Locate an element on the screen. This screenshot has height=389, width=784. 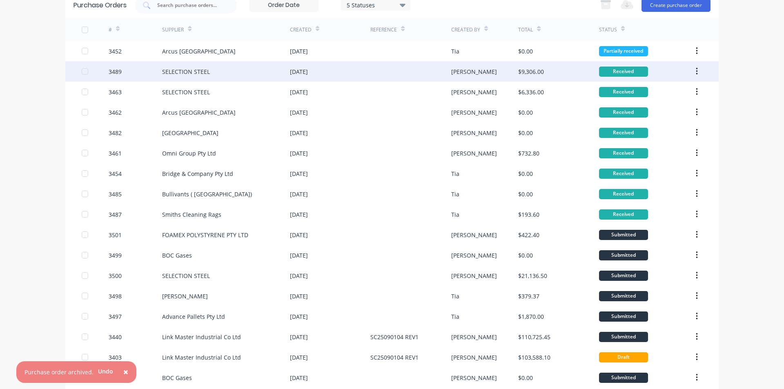
div: FOAMEX POLYSTYRENE PTY LTD is located at coordinates (205, 235).